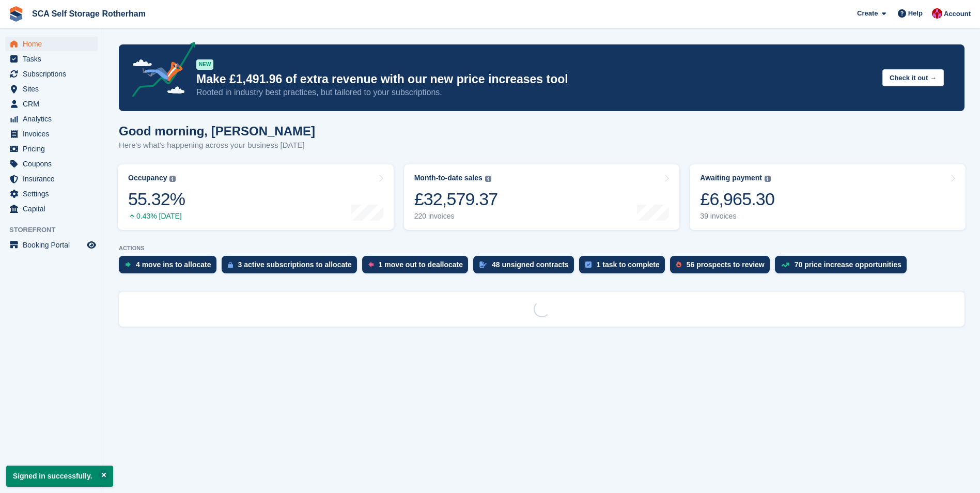 The width and height of the screenshot is (980, 493). I want to click on img: contract_signature_icon-13c848040528278c33f63329250d36e43548de30e8caae1d1a13099fd9432cc5.svg, so click(483, 265).